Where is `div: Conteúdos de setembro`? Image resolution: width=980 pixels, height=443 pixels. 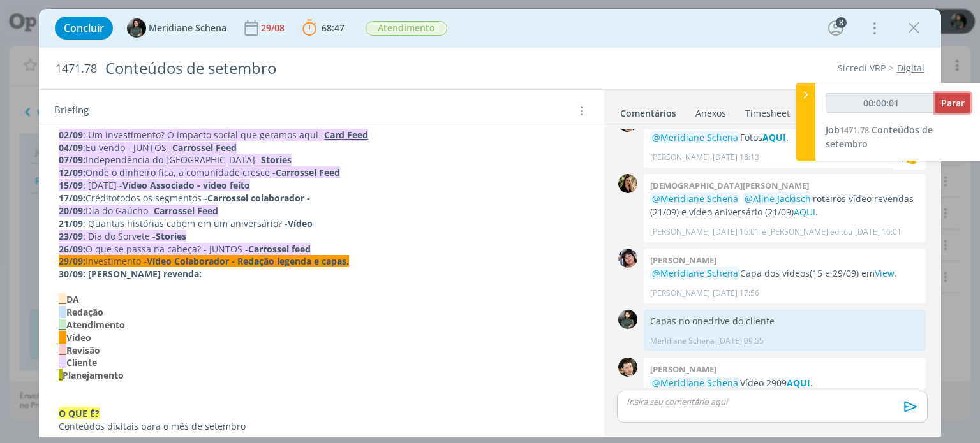 div: Conteúdos de setembro is located at coordinates (328, 68).